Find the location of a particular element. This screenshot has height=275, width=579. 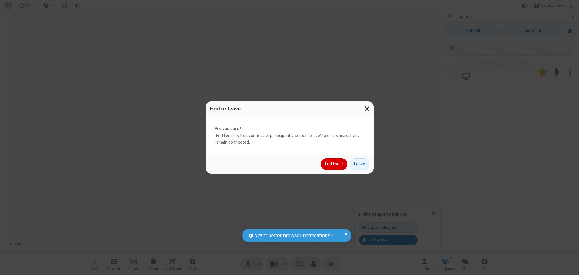

div: 'End for all' will disconnect all participants. Select 'Leave' to exit while others remain connec... is located at coordinates (289, 136).